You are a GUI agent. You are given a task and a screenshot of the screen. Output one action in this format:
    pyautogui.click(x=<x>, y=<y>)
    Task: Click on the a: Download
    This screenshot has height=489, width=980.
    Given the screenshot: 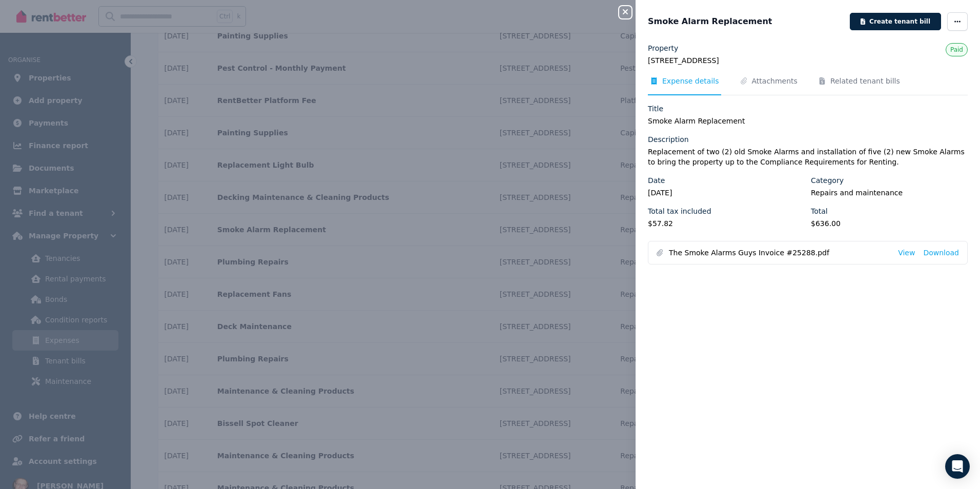 What is the action you would take?
    pyautogui.click(x=941, y=253)
    